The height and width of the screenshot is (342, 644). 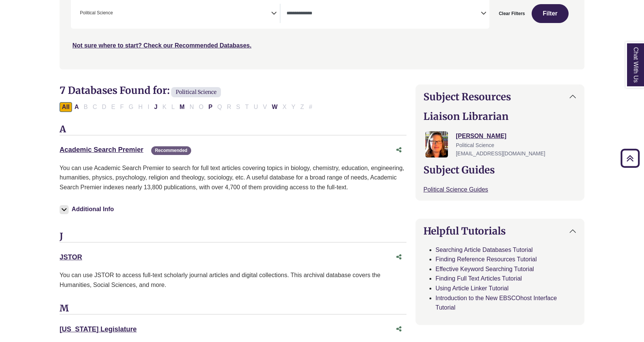 I want to click on div: Alpha-list to filter by first letter of database name, so click(x=187, y=106).